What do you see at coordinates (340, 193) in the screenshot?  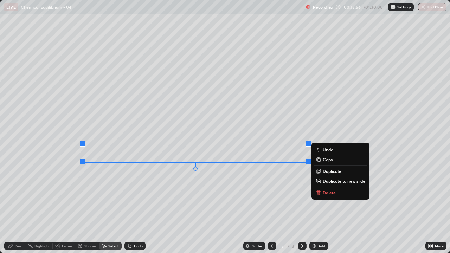 I see `button: Delete` at bounding box center [340, 193].